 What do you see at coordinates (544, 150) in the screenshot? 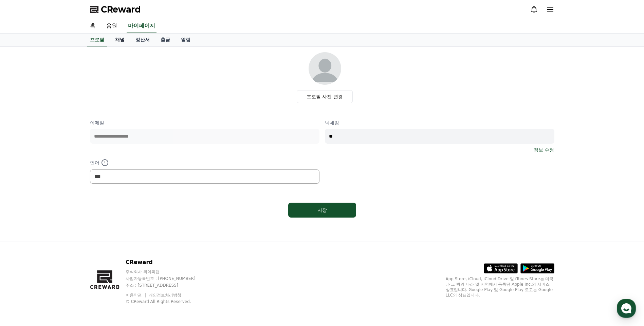
I see `a: 정보 수정` at bounding box center [544, 150].